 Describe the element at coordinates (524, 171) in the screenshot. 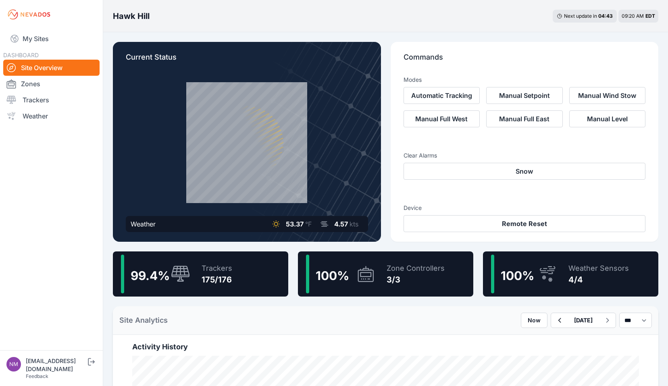

I see `button: Snow` at that location.